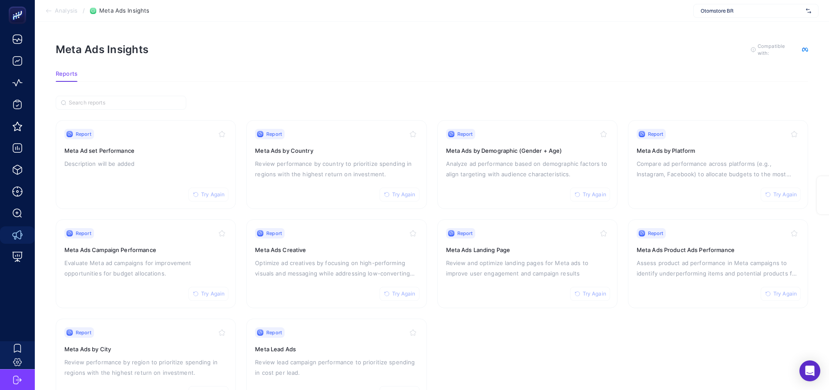  What do you see at coordinates (337, 165) in the screenshot?
I see `a: ReportTry AgainMeta Ads by CountryReview performance by country to prioritize spending in regions...` at bounding box center [337, 165].